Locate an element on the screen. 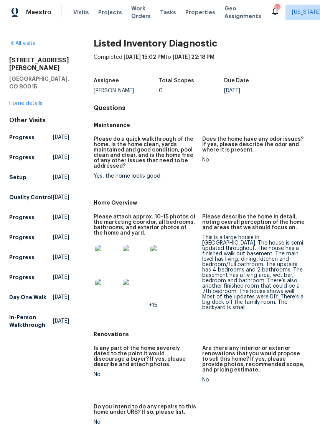  span: Projects is located at coordinates (110, 12).